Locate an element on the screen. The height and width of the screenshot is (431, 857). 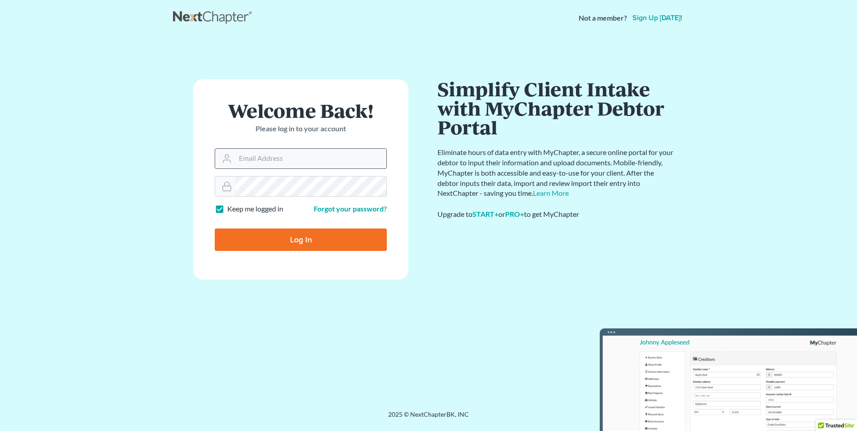
p: Please log in to your account is located at coordinates (301, 129).